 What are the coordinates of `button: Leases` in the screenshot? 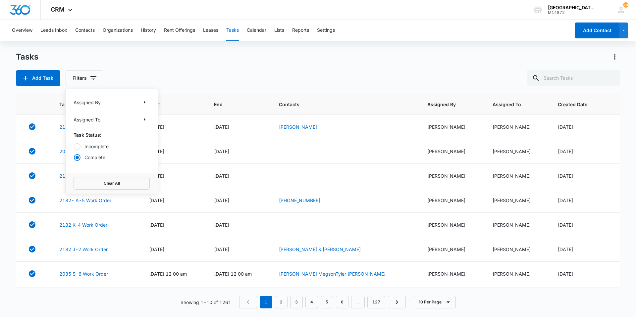 It's located at (211, 30).